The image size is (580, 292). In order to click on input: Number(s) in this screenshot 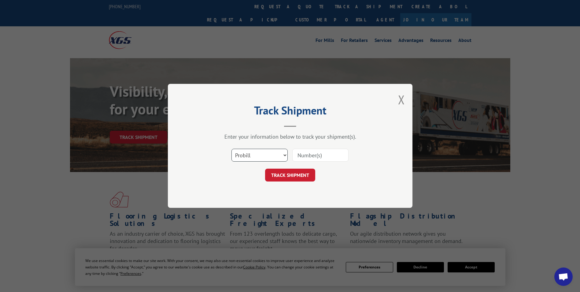, I will do `click(320, 155)`.